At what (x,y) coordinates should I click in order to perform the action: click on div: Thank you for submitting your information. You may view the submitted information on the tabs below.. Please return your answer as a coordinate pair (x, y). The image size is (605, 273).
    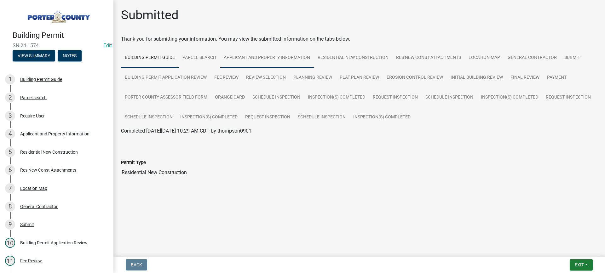
    Looking at the image, I should click on (359, 39).